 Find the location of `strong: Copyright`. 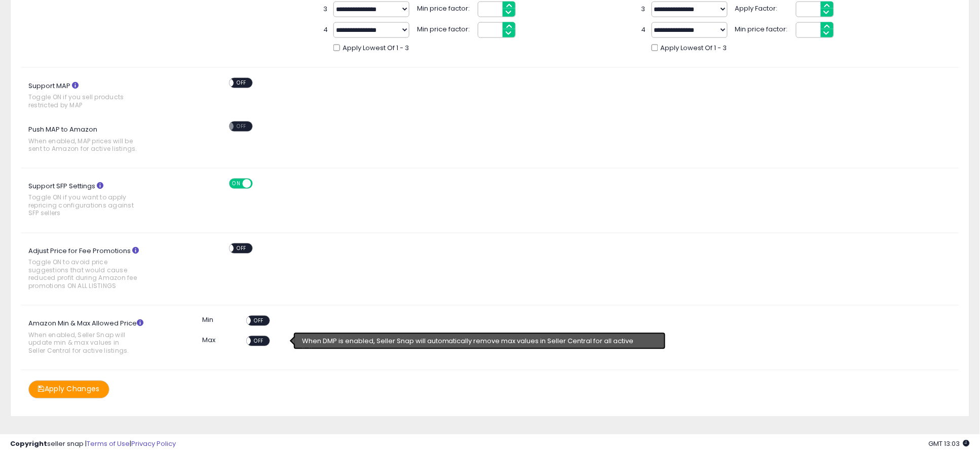

strong: Copyright is located at coordinates (28, 444).